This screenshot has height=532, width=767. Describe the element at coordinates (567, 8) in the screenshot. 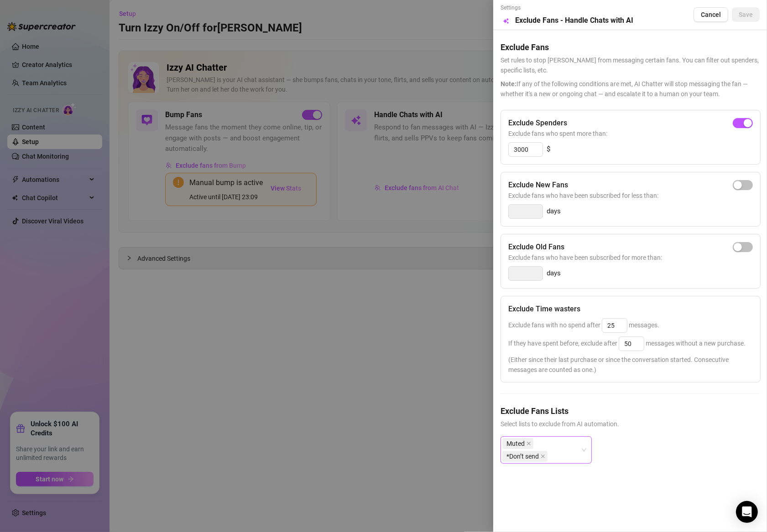

I see `span: Settings` at that location.